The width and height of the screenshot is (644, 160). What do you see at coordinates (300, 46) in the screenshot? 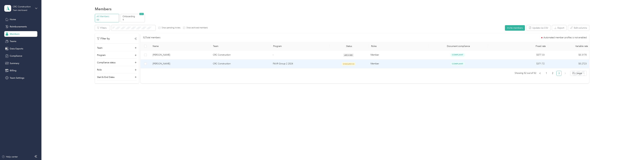
I see `th: Program` at bounding box center [300, 46].